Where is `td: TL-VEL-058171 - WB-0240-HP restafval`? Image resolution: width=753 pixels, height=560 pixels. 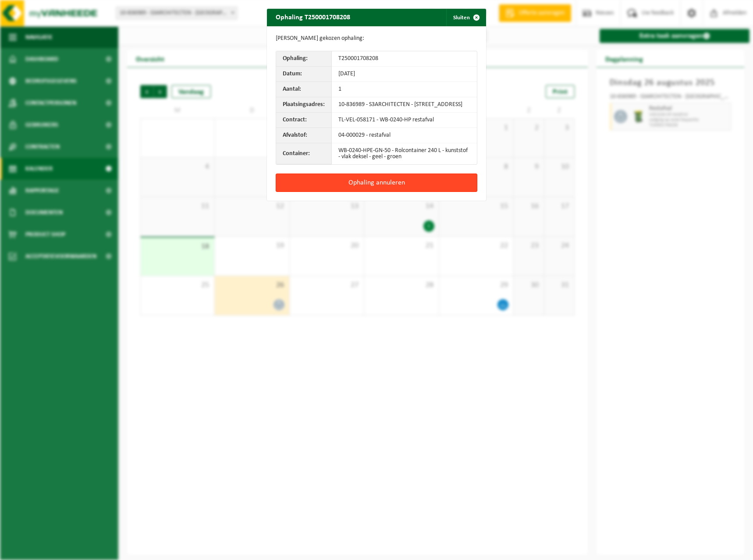 td: TL-VEL-058171 - WB-0240-HP restafval is located at coordinates (404, 120).